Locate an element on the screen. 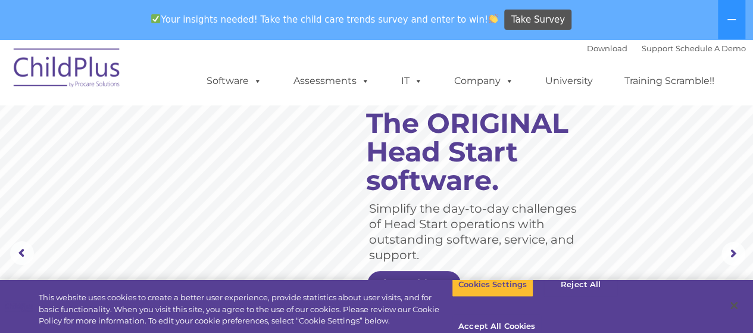  a: Schedule A Demo is located at coordinates (711, 48).